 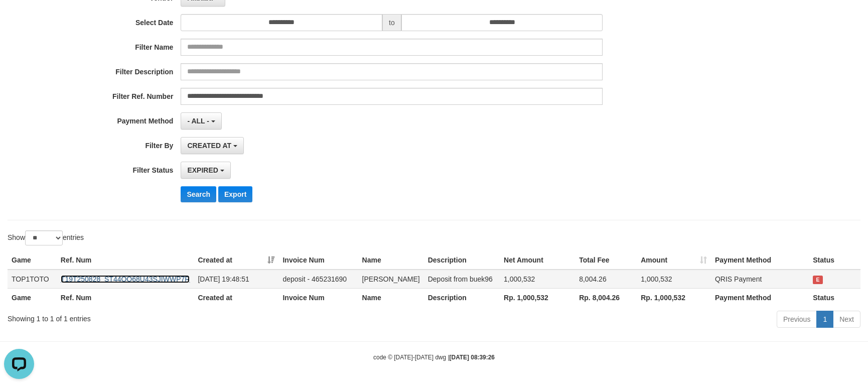 What do you see at coordinates (674, 260) in the screenshot?
I see `th: Amount: activate to sort column ascending` at bounding box center [674, 260].